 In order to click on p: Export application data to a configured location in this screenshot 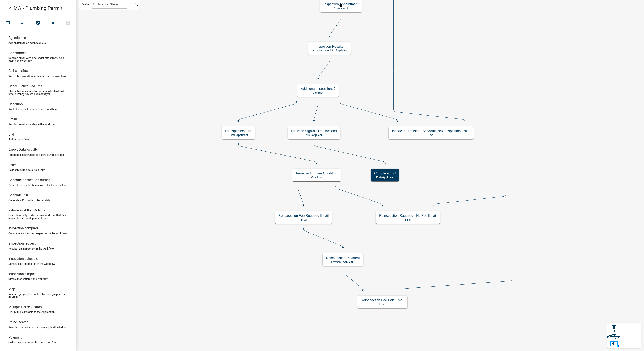, I will do `click(36, 155)`.